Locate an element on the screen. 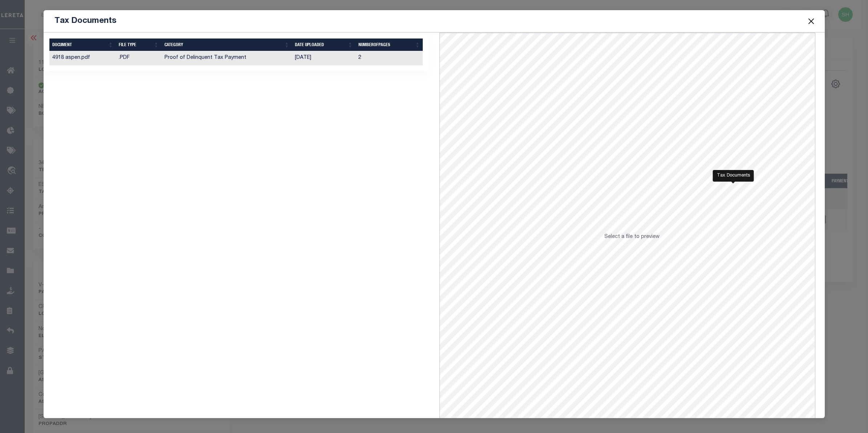 Image resolution: width=868 pixels, height=433 pixels. span: Select a file to preview is located at coordinates (632, 237).